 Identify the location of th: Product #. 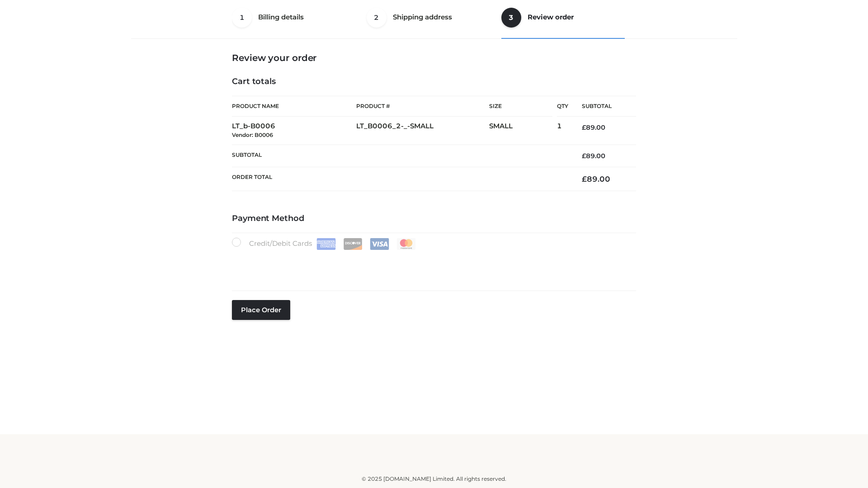
(423, 106).